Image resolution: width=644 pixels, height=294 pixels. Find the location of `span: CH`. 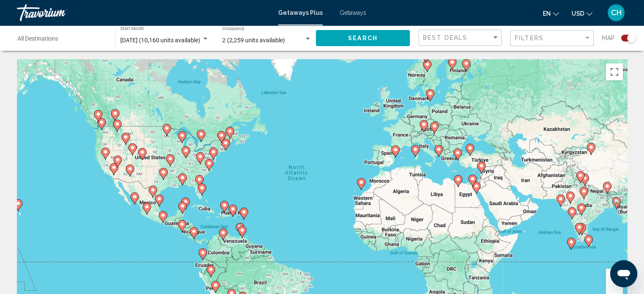

span: CH is located at coordinates (616, 13).